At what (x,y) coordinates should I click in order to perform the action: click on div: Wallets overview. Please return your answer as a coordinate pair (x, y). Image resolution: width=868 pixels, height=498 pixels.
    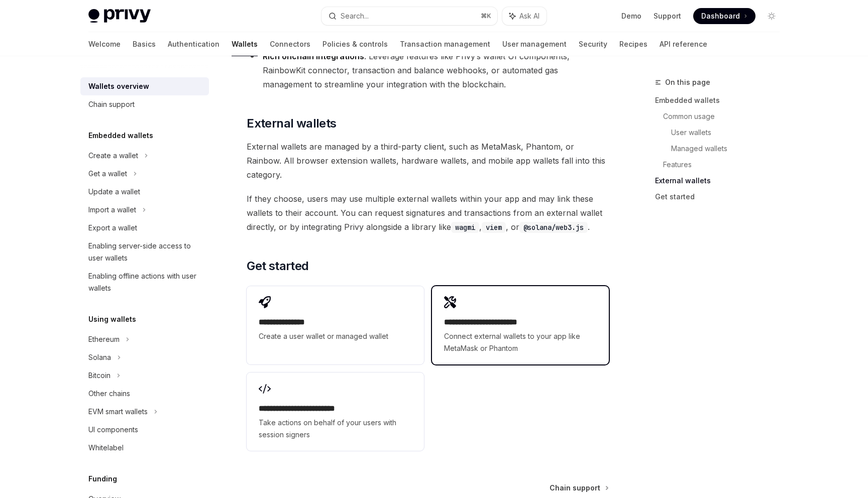
    Looking at the image, I should click on (119, 86).